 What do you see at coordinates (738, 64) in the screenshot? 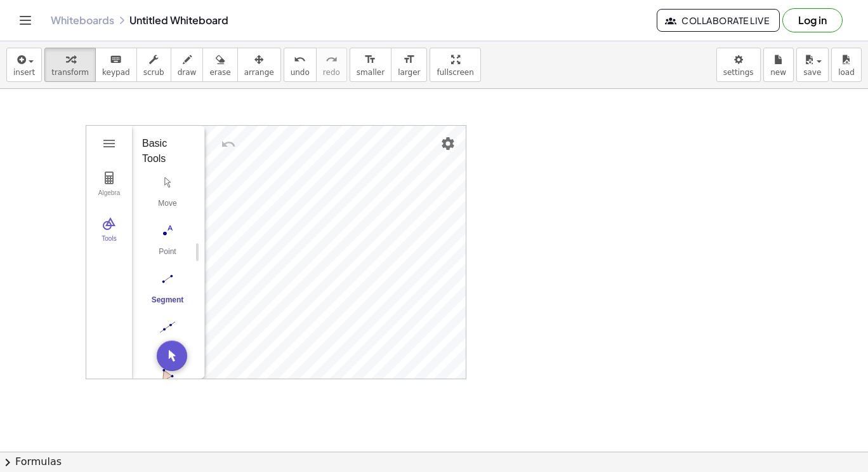
I see `button: settings` at bounding box center [738, 64].